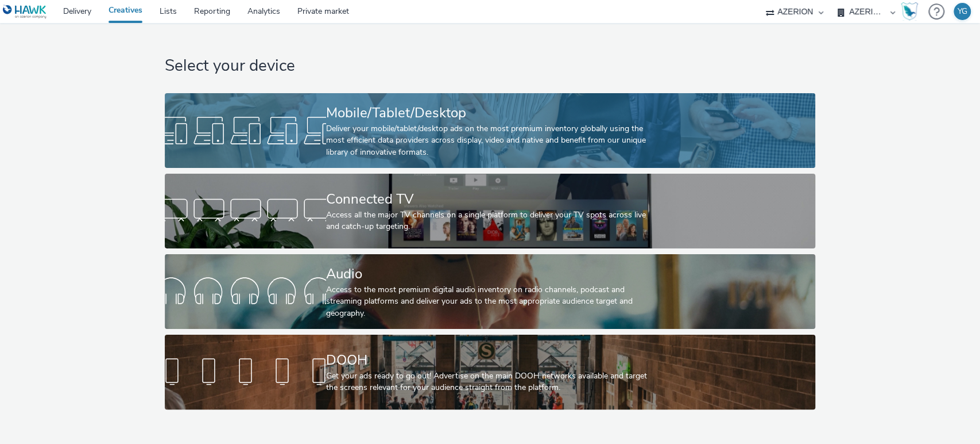 The width and height of the screenshot is (980, 444). I want to click on div: Mobile/Tablet/Desktop, so click(487, 113).